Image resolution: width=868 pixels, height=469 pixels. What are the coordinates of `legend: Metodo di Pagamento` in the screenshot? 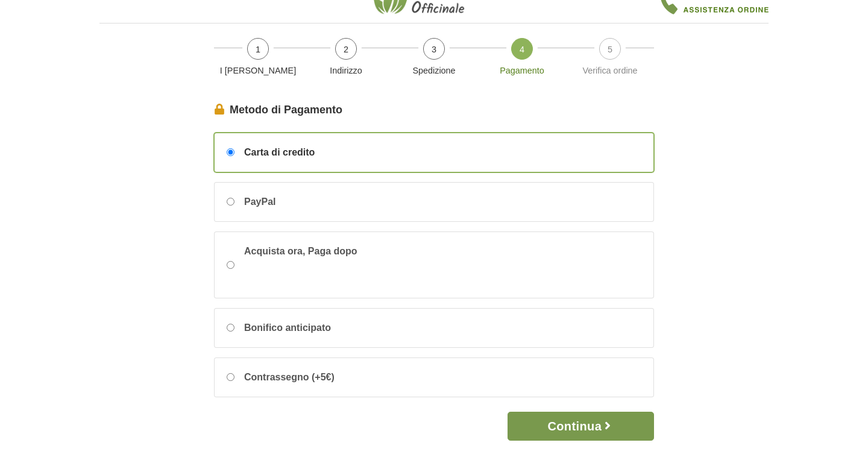 It's located at (434, 110).